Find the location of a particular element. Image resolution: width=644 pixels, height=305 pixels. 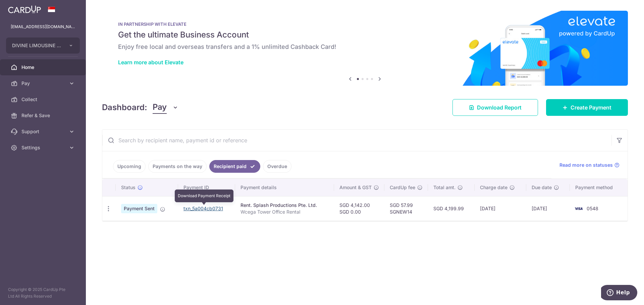

span: Read more on statuses is located at coordinates (586, 165).